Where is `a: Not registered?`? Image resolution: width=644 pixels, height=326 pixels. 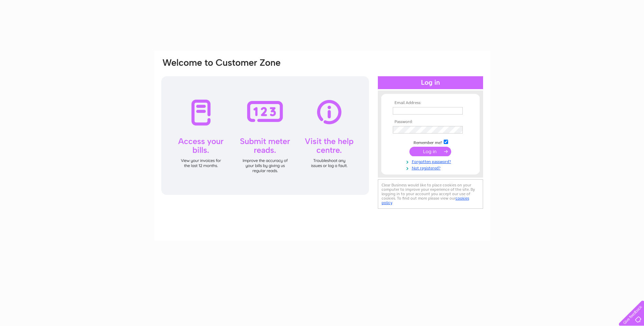 a: Not registered? is located at coordinates (431, 167).